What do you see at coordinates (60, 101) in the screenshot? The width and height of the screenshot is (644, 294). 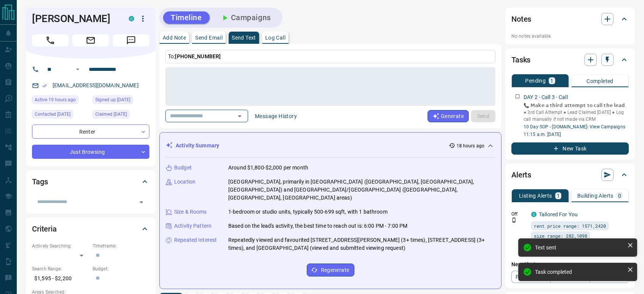 I see `div: Mon Oct 13 2025` at bounding box center [60, 101].